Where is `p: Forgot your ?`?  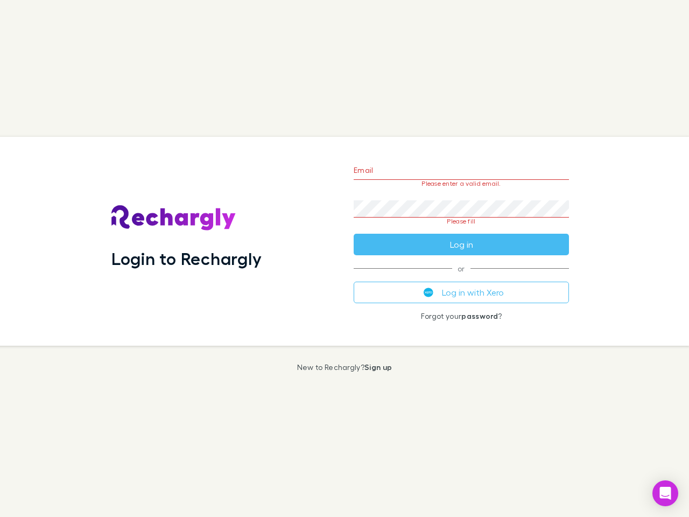
p: Forgot your ? is located at coordinates (461, 316).